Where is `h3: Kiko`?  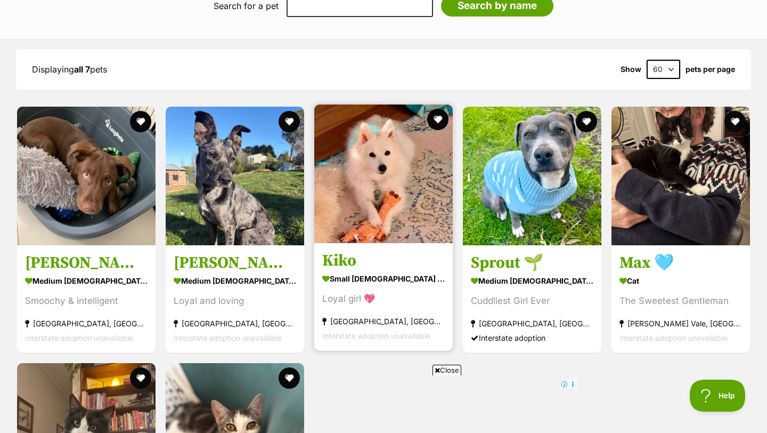 h3: Kiko is located at coordinates (384, 261).